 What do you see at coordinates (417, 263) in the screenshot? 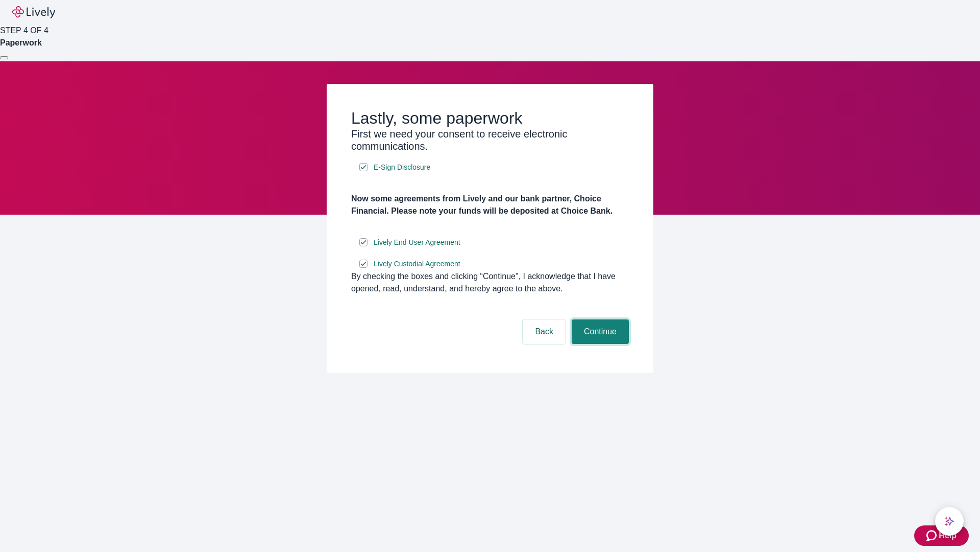
I see `span: Lively Custodial Agreement` at bounding box center [417, 263].